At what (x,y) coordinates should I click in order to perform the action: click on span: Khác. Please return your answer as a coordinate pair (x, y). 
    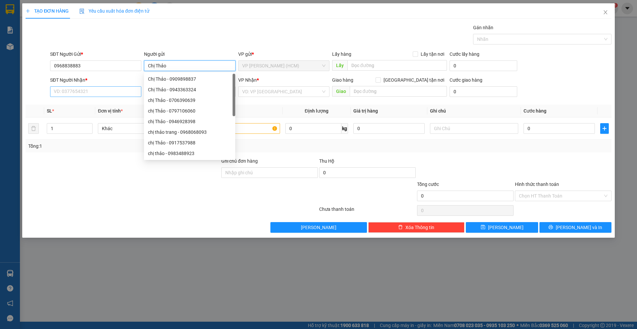
    Looking at the image, I should click on (142, 128).